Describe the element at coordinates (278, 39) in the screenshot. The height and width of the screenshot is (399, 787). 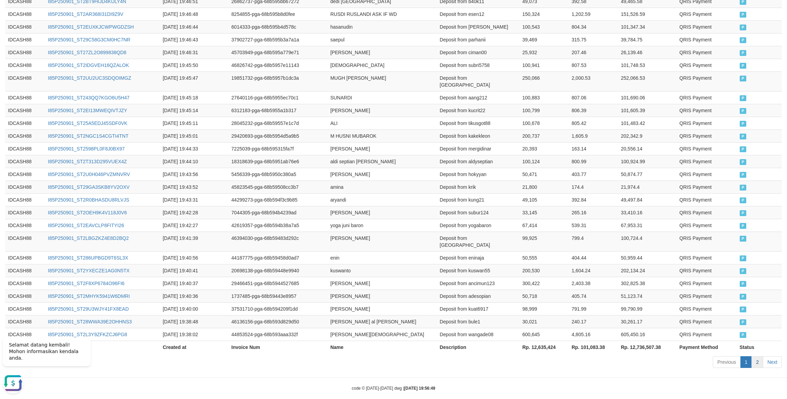
I see `td: 37902727-pga-68b595b3a7a1a` at that location.